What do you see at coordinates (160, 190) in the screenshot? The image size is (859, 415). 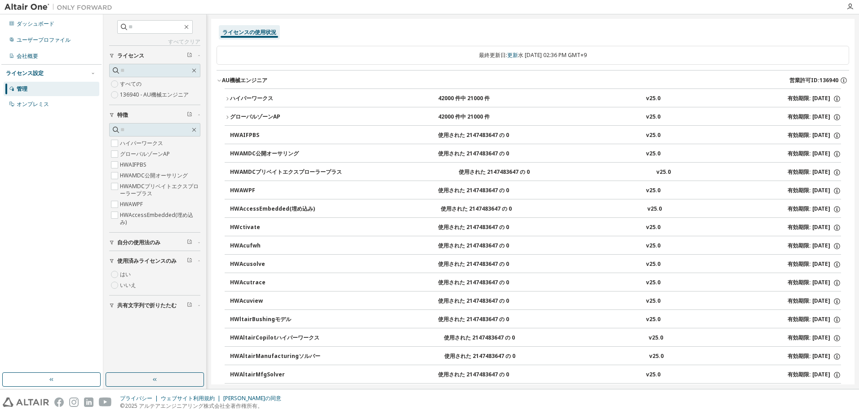 I see `label: HWAMDCプリベイトエクスプローラープラス` at bounding box center [160, 190].